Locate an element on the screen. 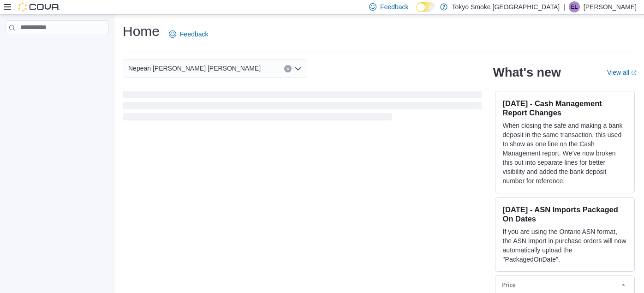 This screenshot has width=644, height=293. h1: Home is located at coordinates (141, 32).